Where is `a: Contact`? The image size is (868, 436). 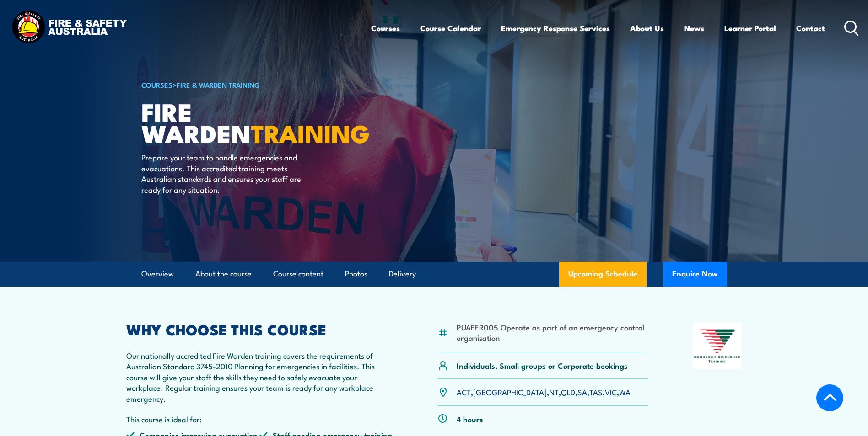 a: Contact is located at coordinates (810, 28).